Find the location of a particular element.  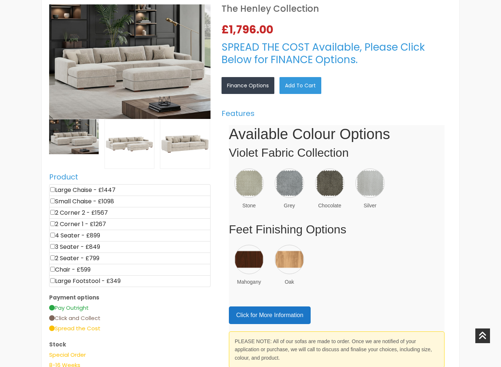

li: Large Footstool - £349 is located at coordinates (130, 281).